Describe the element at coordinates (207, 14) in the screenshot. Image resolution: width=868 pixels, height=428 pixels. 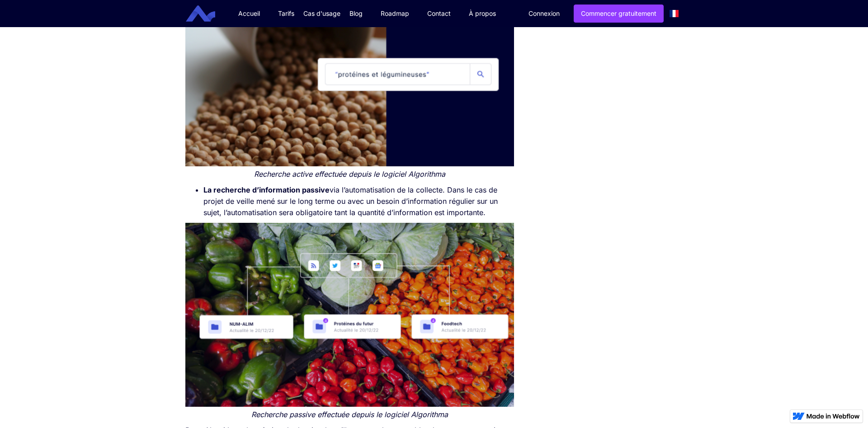
I see `a: home` at that location.